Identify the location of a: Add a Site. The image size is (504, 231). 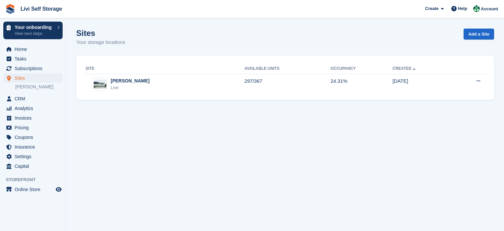
(479, 34).